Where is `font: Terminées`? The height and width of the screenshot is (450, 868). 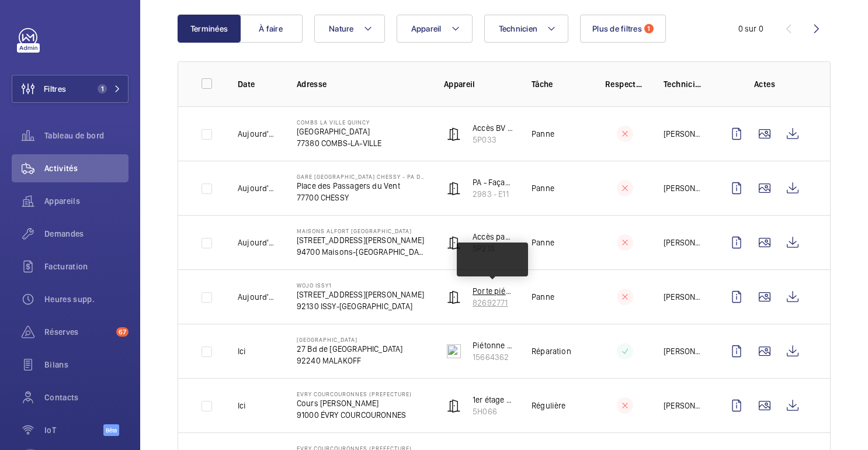
font: Terminées is located at coordinates (209, 29).